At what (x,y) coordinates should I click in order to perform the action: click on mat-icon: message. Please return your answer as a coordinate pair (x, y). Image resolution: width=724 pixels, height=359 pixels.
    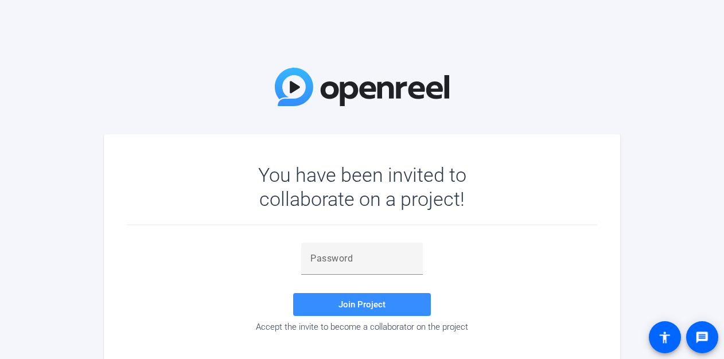
    Looking at the image, I should click on (702, 337).